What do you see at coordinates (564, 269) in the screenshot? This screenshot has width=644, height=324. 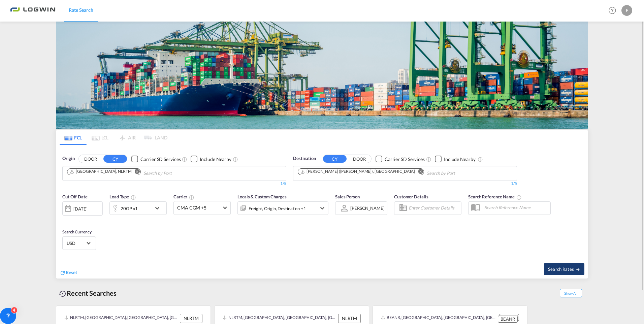 I see `span: Search Rates` at bounding box center [564, 269].